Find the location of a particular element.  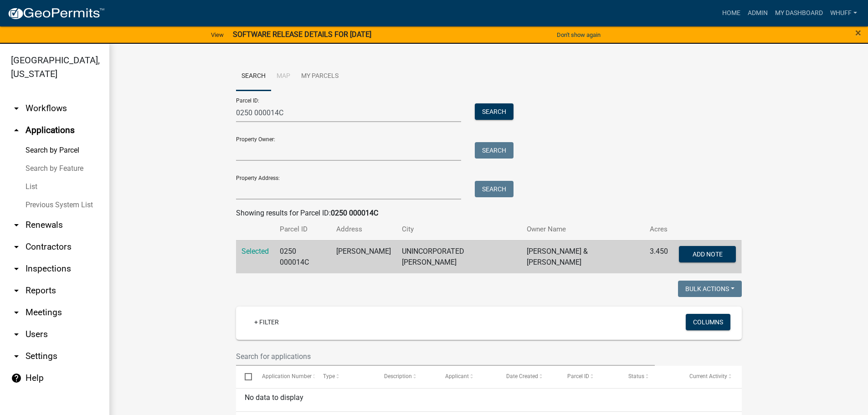

datatable-header-cell: Type is located at coordinates (345, 377).